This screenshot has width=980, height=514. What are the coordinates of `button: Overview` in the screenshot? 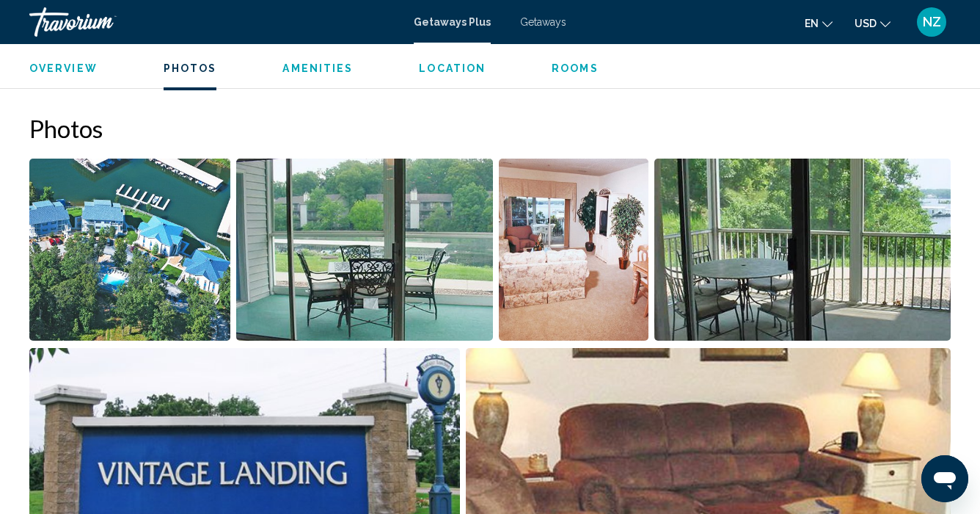 It's located at (63, 68).